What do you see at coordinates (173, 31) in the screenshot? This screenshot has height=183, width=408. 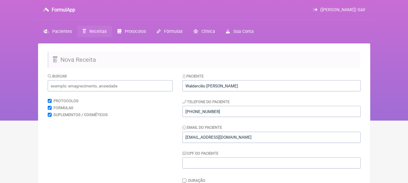 I see `span: Fórmulas` at bounding box center [173, 31].